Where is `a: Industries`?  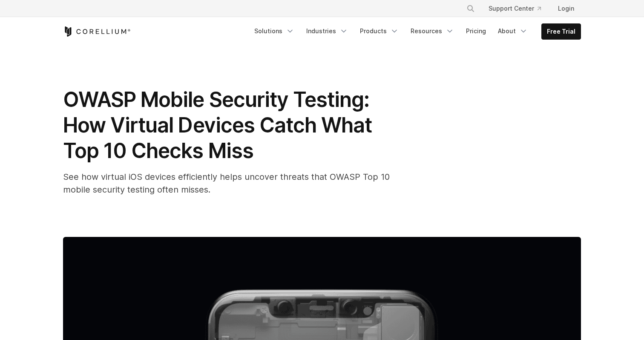 a: Industries is located at coordinates (327, 31).